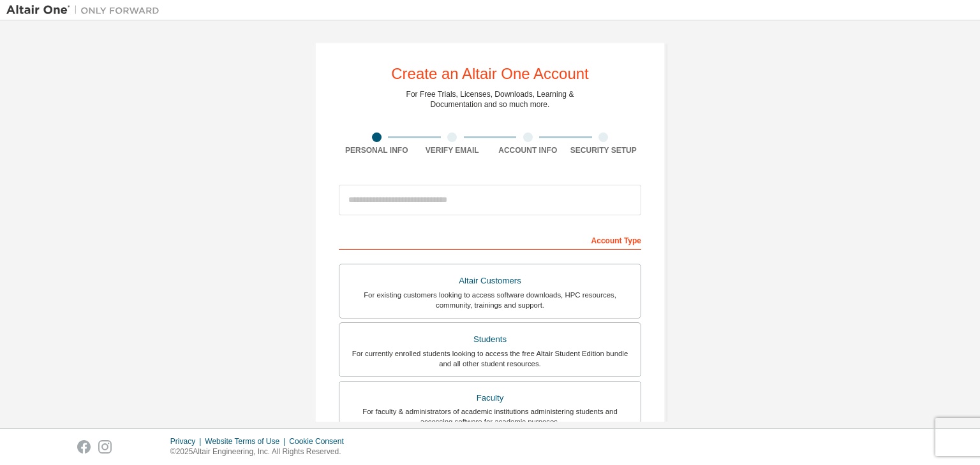 The image size is (980, 465). I want to click on p: © 2025 Altair Engineering, Inc. All Rights Reserved., so click(261, 452).